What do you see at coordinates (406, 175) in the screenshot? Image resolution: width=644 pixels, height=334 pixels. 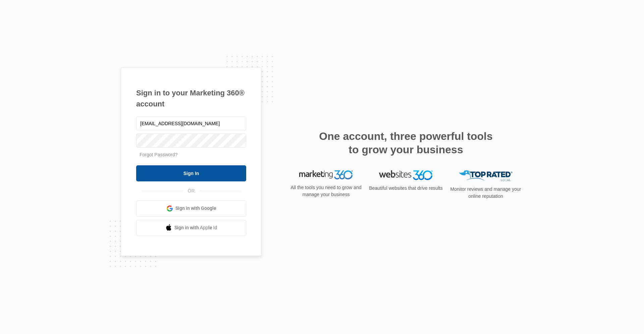 I see `img: Websites 360` at bounding box center [406, 175].